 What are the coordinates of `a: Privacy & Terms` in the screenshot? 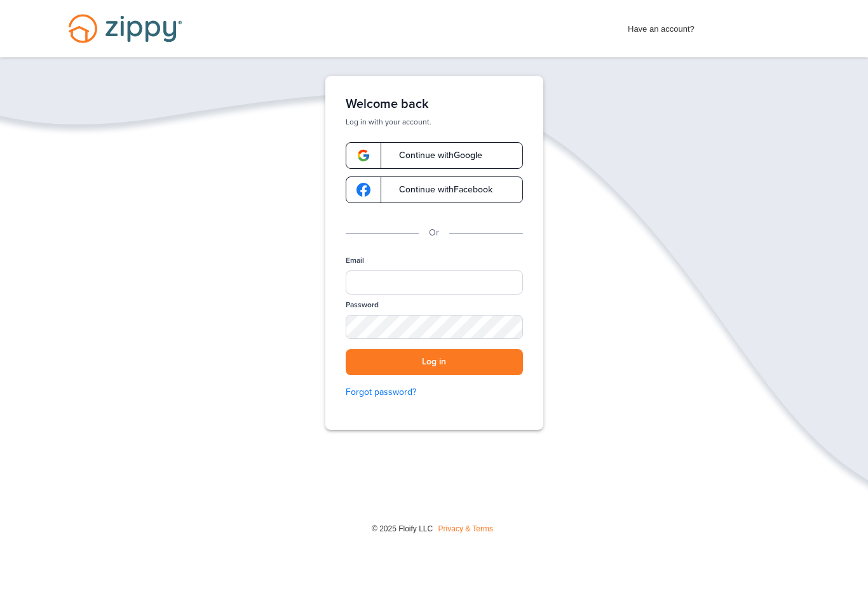 It's located at (466, 529).